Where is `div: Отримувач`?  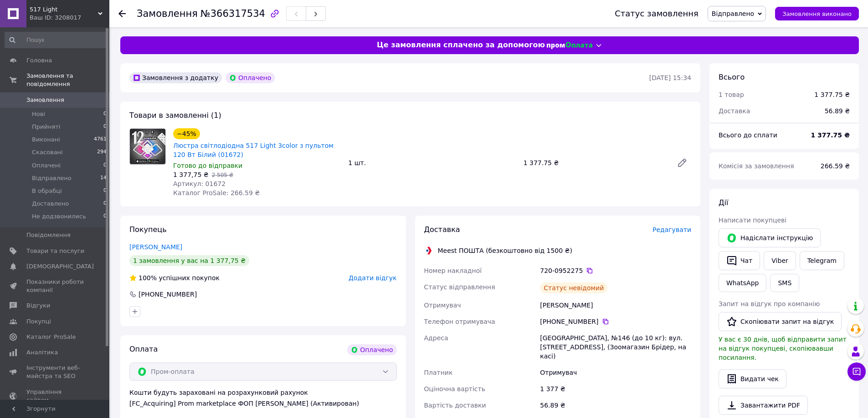 div: Отримувач is located at coordinates (615, 373).